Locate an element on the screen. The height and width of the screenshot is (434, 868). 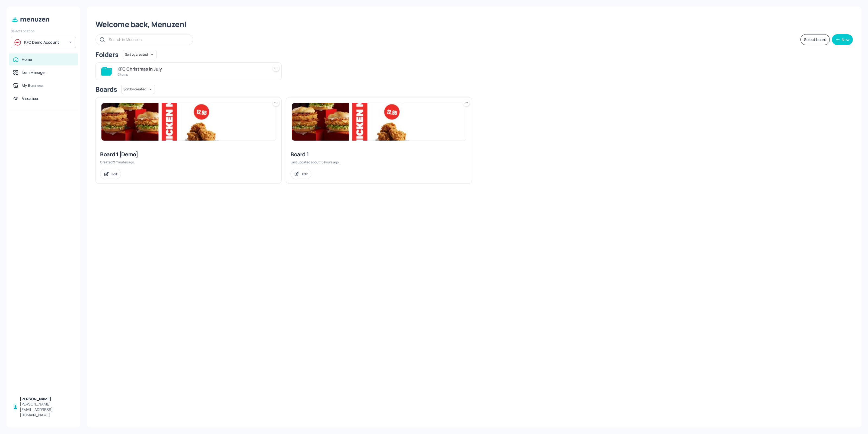
div: Board 1 [Demo] is located at coordinates (189, 155).